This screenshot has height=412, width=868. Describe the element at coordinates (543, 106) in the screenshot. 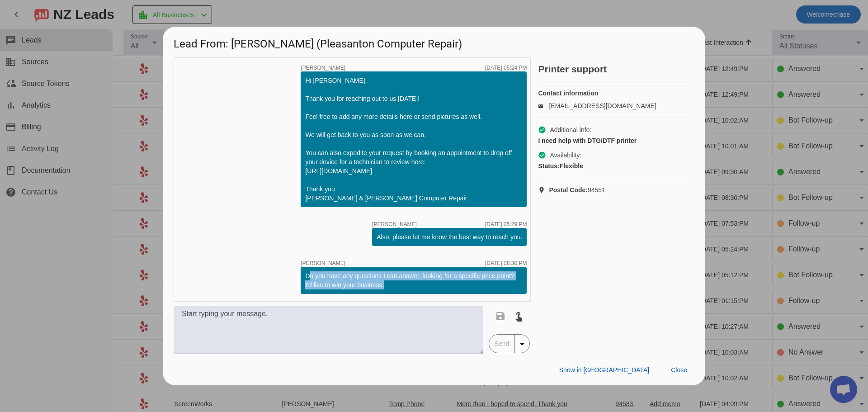

I see `mat-icon: email` at that location.